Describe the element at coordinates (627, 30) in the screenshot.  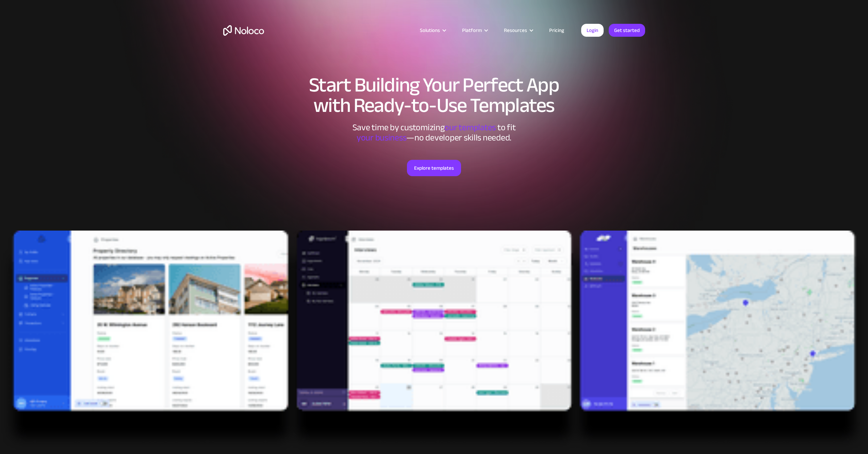
I see `a: Get started` at that location.